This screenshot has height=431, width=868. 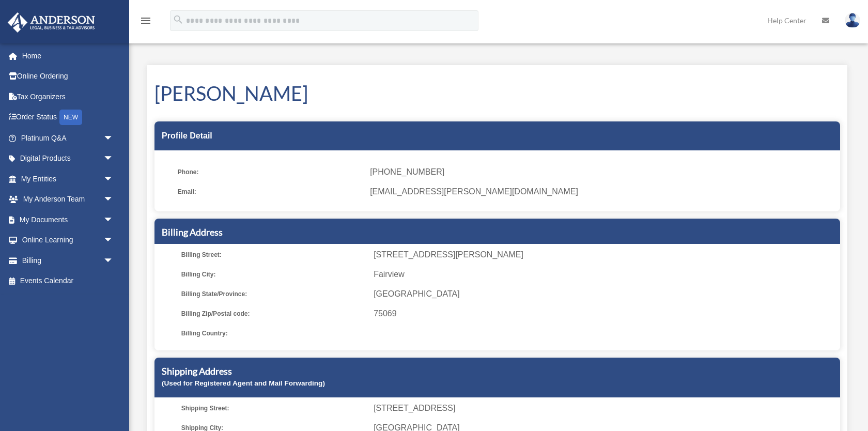 What do you see at coordinates (68, 179) in the screenshot?
I see `a: My Entitiesarrow_drop_down` at bounding box center [68, 179].